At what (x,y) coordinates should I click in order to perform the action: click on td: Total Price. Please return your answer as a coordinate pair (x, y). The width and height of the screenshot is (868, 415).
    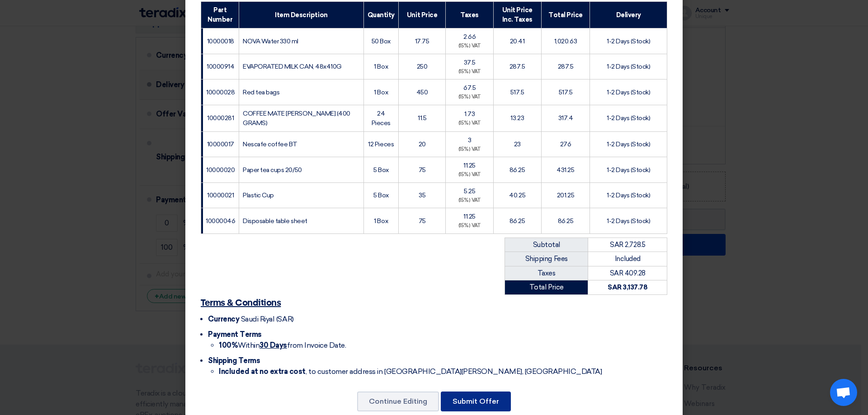
    Looking at the image, I should click on (547, 288).